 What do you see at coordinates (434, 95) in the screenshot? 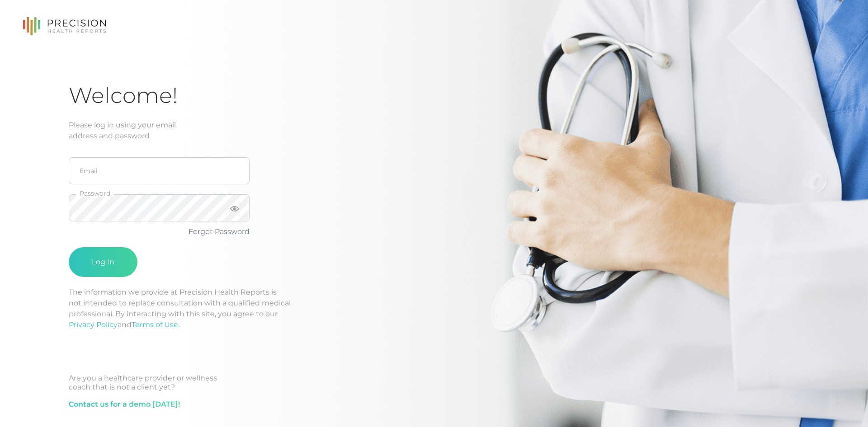
I see `h1: Welcome!` at bounding box center [434, 95].